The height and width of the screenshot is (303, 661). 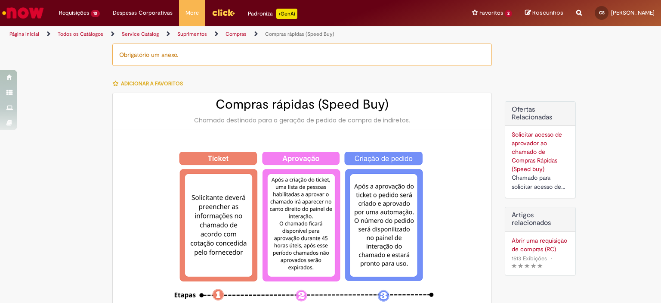 What do you see at coordinates (302, 120) in the screenshot?
I see `div: Chamado destinado para a geração de pedido de compra de indiretos.` at bounding box center [302, 120].